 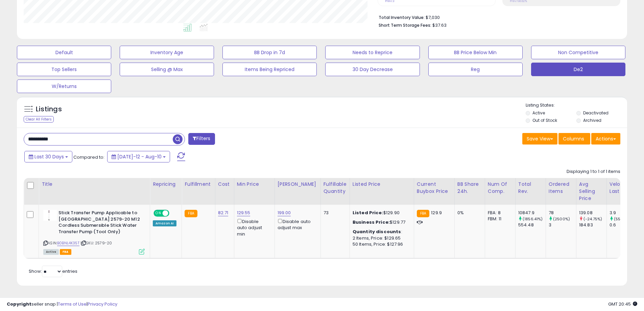 I want to click on div: 78, so click(x=562, y=213).